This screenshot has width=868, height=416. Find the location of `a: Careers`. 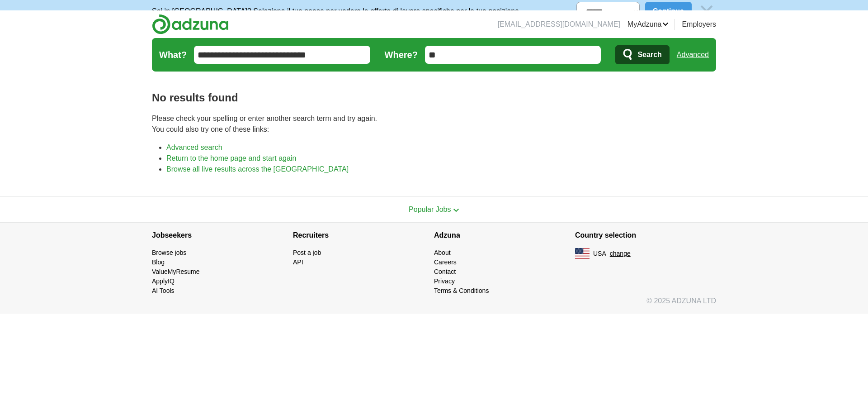

a: Careers is located at coordinates (445, 262).